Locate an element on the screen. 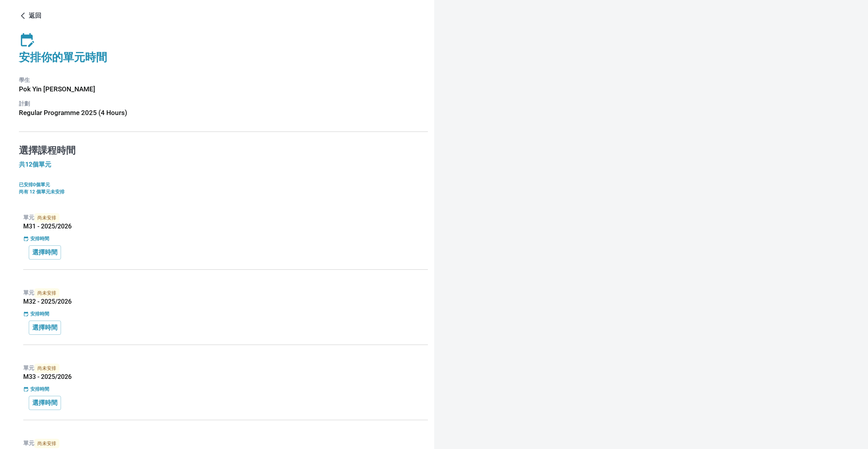 This screenshot has height=449, width=868. p: 返回 is located at coordinates (35, 16).